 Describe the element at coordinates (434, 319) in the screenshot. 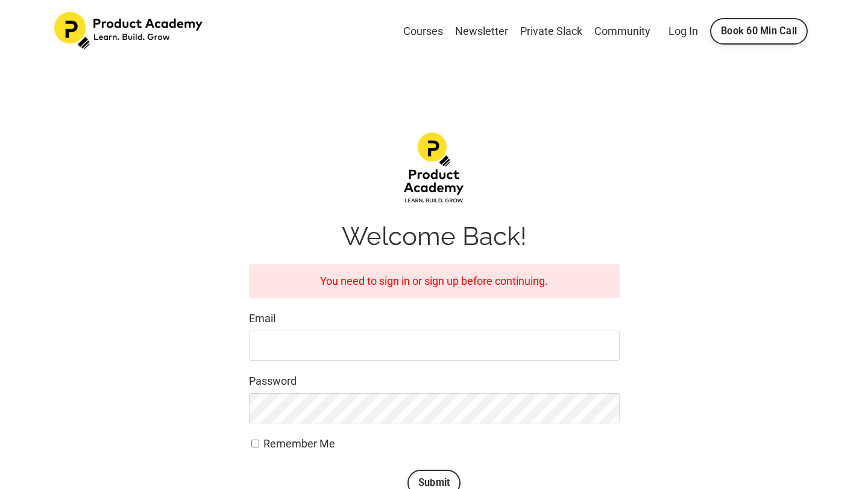

I see `label: Email` at that location.